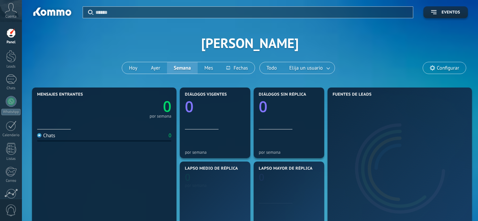 The image size is (478, 221). Describe the element at coordinates (352, 94) in the screenshot. I see `span: Fuentes de leads` at that location.